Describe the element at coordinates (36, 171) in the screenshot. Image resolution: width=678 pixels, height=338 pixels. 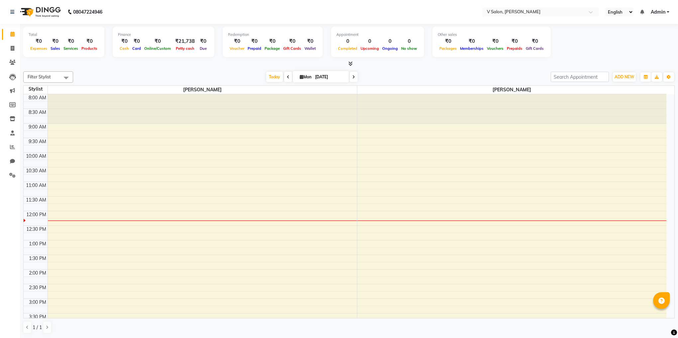
I see `div: 10:30 AM` at that location.